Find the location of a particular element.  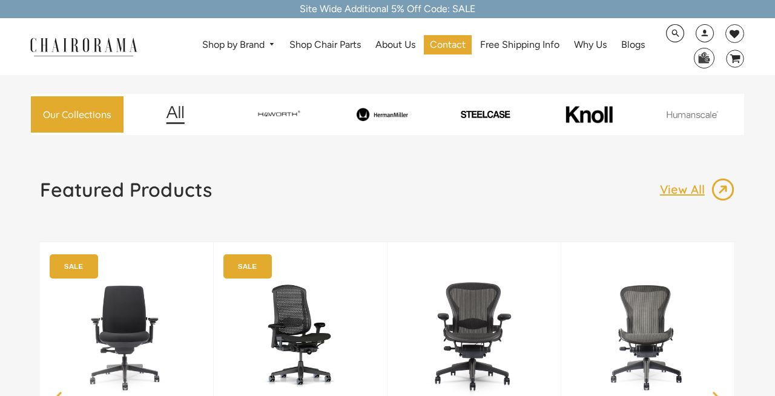

h1: Featured Products is located at coordinates (126, 189).